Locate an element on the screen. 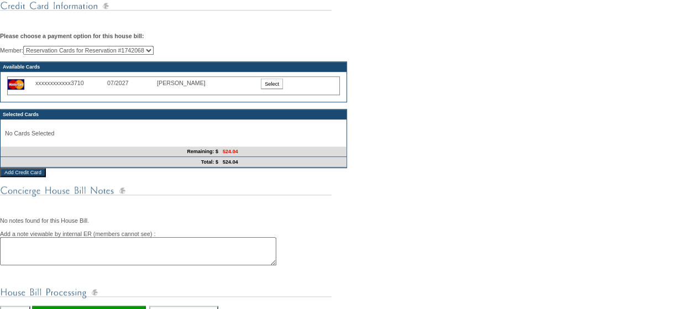 Image resolution: width=699 pixels, height=309 pixels. p: No Cards Selected is located at coordinates (173, 133).